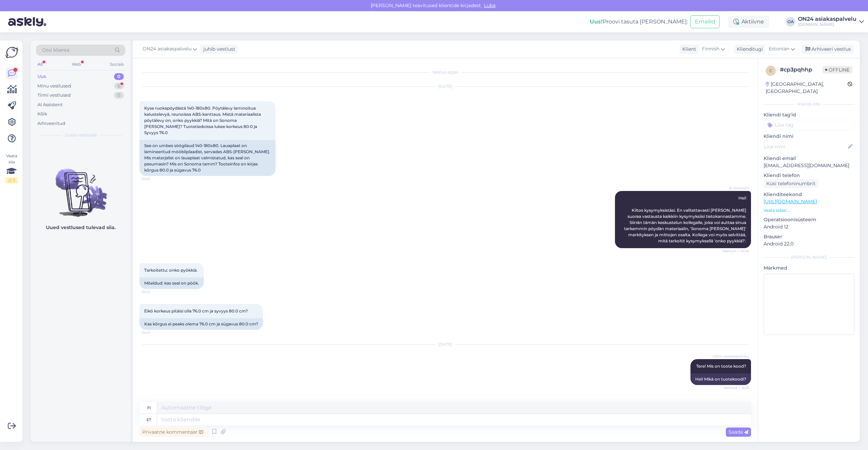 This screenshot has height=450, width=868. What do you see at coordinates (596, 22) in the screenshot?
I see `b: Uus!` at bounding box center [596, 22].